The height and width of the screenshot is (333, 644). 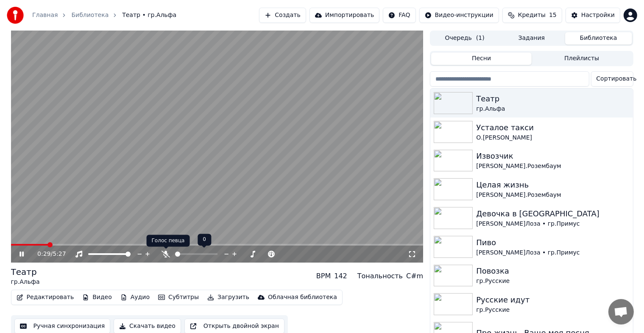 What do you see at coordinates (399, 16) in the screenshot?
I see `button: FAQ` at bounding box center [399, 16].